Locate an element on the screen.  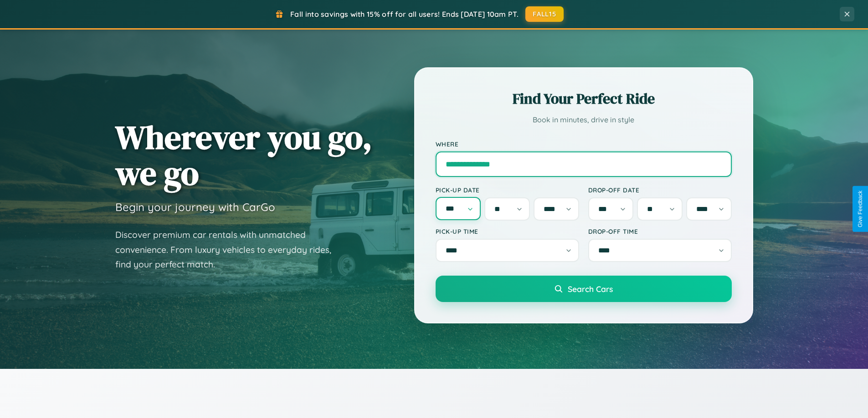
label: Pick-up Date is located at coordinates (507, 189).